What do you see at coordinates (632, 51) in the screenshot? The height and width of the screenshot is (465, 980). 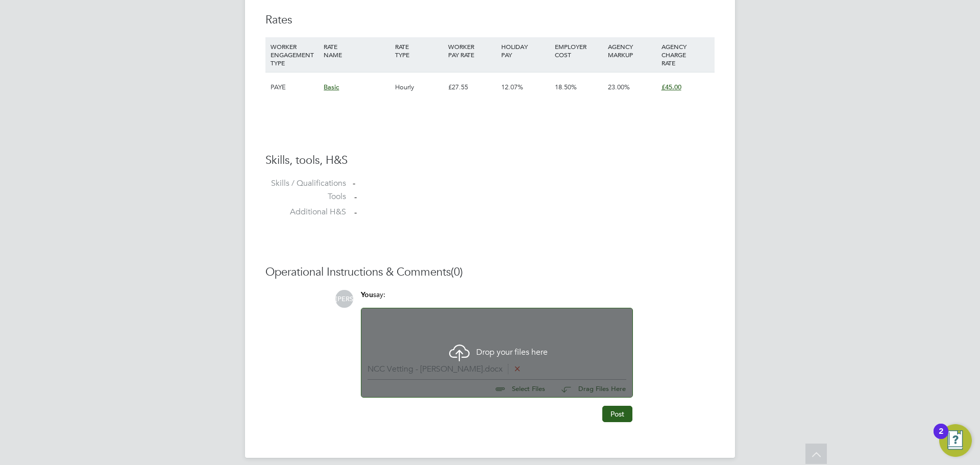 I see `div: AGENCY MARKUP` at bounding box center [632, 51].